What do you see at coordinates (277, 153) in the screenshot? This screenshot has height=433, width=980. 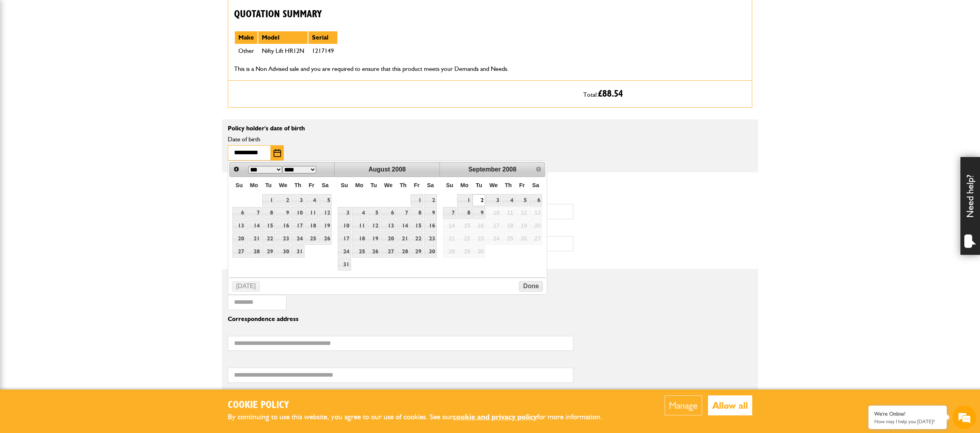 I see `img: Choose date` at bounding box center [277, 153].